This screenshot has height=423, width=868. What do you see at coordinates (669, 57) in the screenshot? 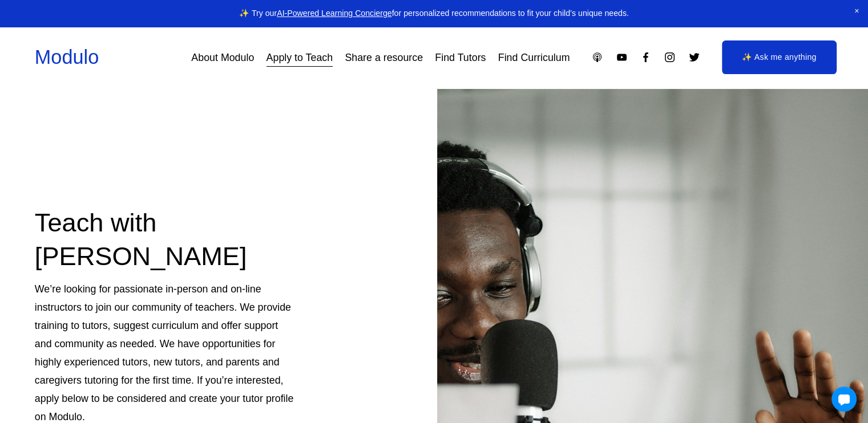
I see `a: Instagram` at bounding box center [669, 57].